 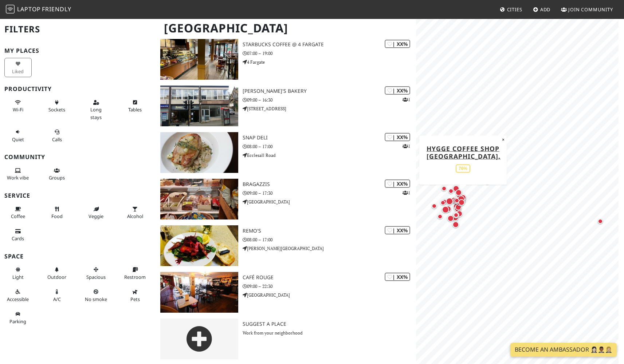 What do you see at coordinates (329, 138) in the screenshot?
I see `h3: Snap Deli` at bounding box center [329, 138].